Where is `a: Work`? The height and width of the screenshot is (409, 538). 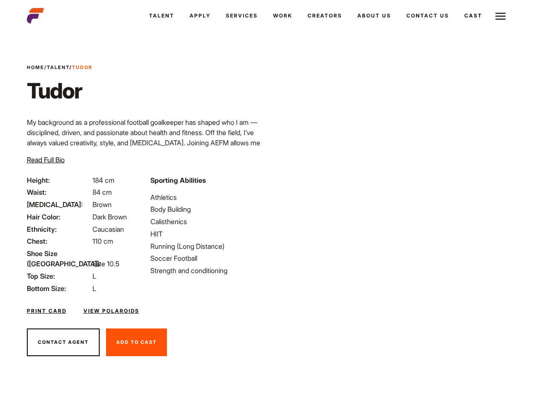
a: Work is located at coordinates (283, 16).